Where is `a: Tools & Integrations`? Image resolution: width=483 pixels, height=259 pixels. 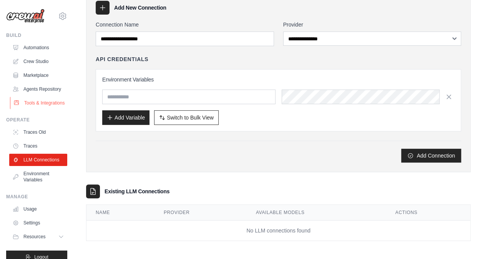
a: Tools & Integrations is located at coordinates (39, 103).